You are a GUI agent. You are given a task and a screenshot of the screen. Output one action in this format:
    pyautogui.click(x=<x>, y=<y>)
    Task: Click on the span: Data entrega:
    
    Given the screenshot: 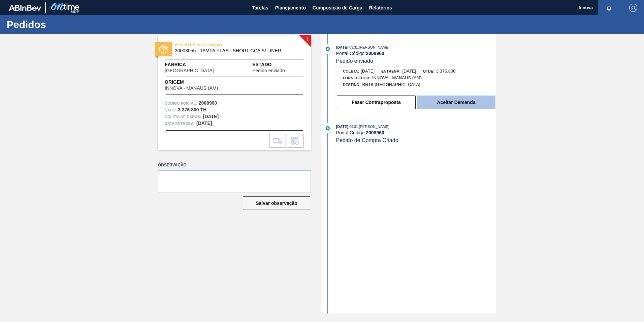 What is the action you would take?
    pyautogui.click(x=180, y=123)
    